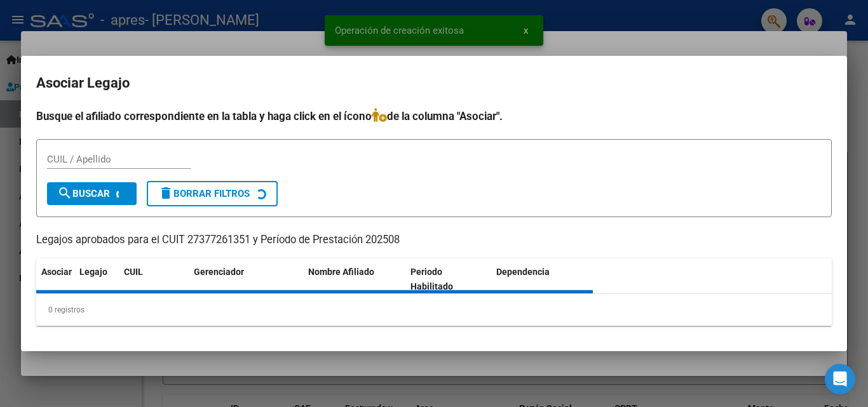  I want to click on h4: Busque el afiliado correspondiente en la tabla y haga click en el ícono de la columna "Asociar"., so click(434, 116).